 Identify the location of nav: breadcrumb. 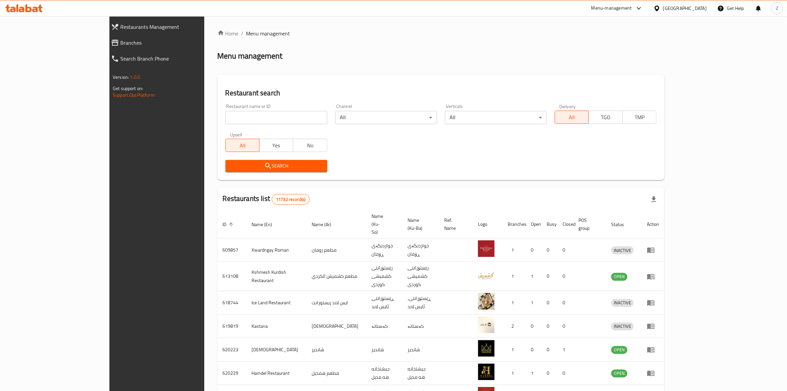
(441, 33).